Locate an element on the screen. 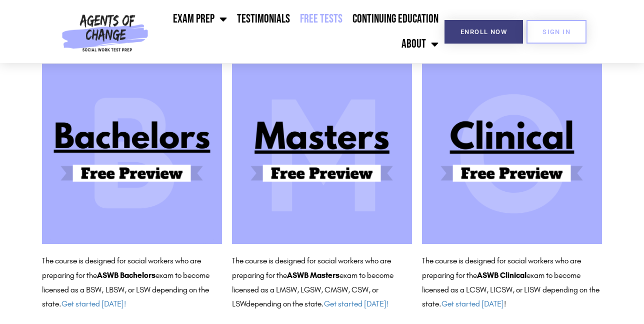  b: ASWB Bachelors is located at coordinates (126, 275).